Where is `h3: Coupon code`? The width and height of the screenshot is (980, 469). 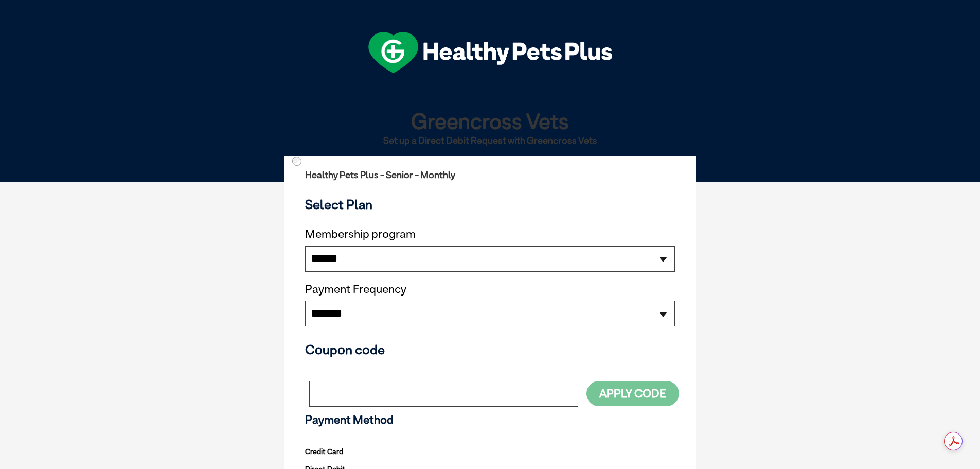
h3: Coupon code is located at coordinates (490, 350).